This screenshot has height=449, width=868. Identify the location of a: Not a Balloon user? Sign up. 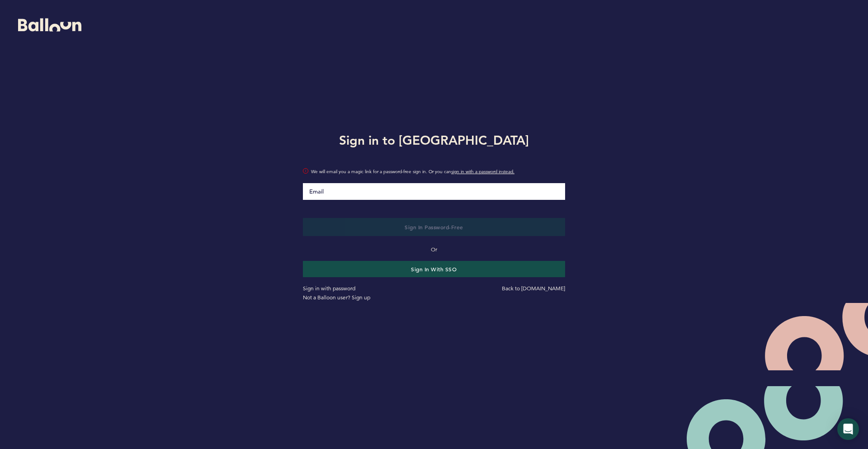
(336, 297).